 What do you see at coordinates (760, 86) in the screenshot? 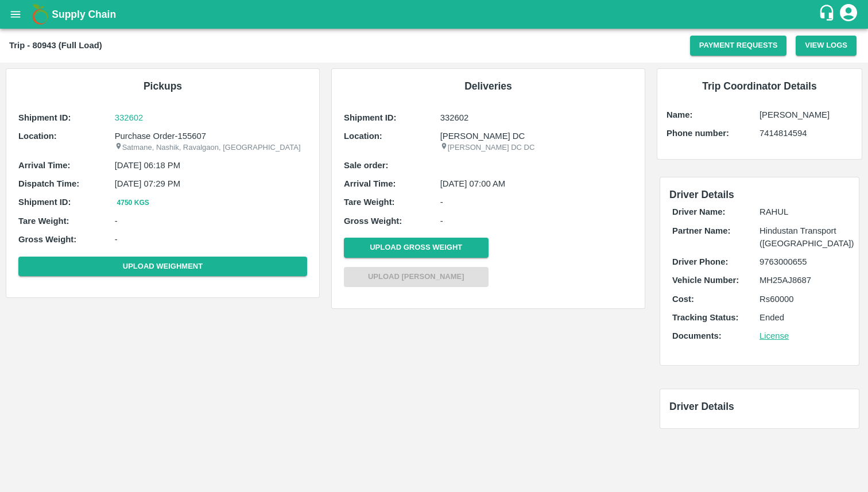
I see `h6: Trip Coordinator Details` at bounding box center [760, 86].